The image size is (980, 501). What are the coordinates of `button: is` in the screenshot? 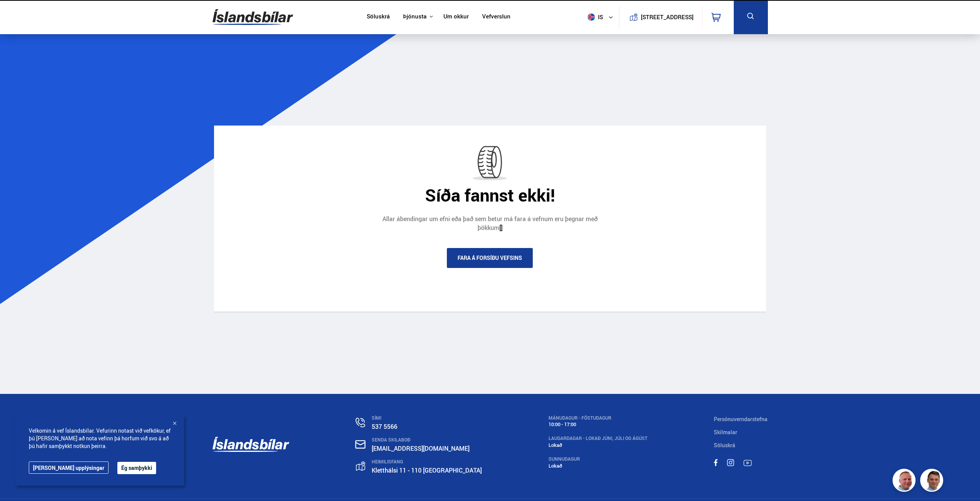 It's located at (602, 17).